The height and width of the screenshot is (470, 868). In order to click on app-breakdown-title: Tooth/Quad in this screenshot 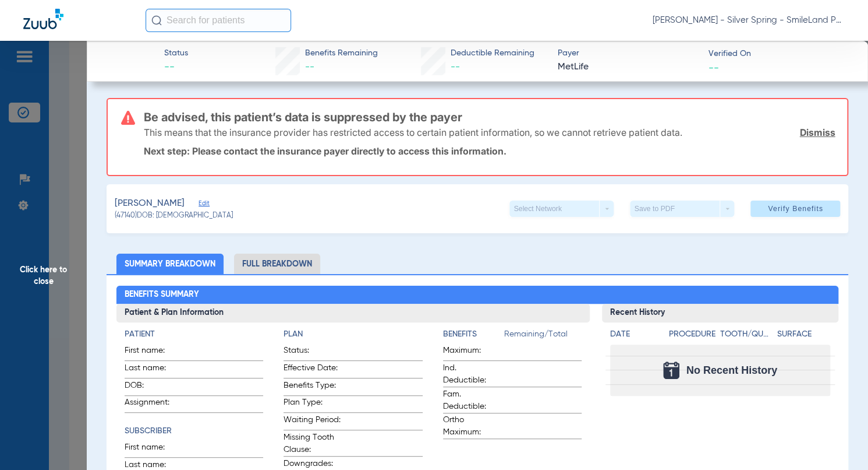, I will do `click(747, 336)`.